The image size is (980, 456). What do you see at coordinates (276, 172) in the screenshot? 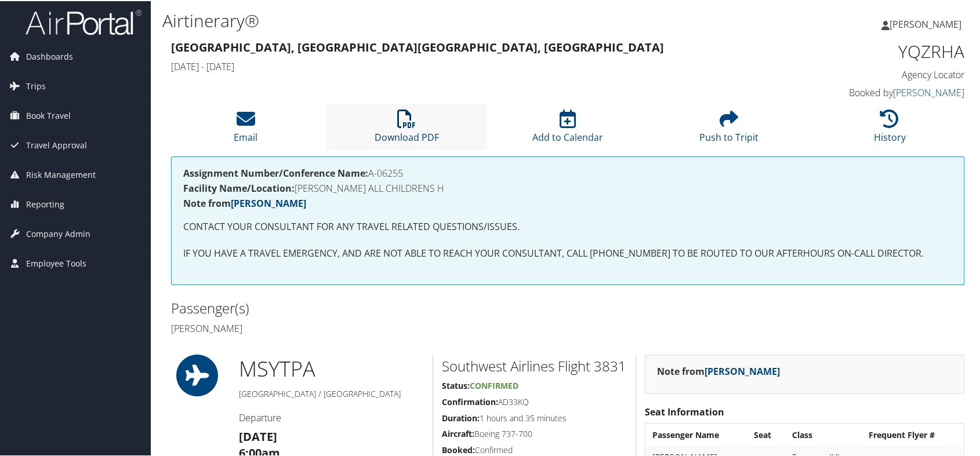
I see `strong: Assignment Number/Conference Name:` at bounding box center [276, 172].